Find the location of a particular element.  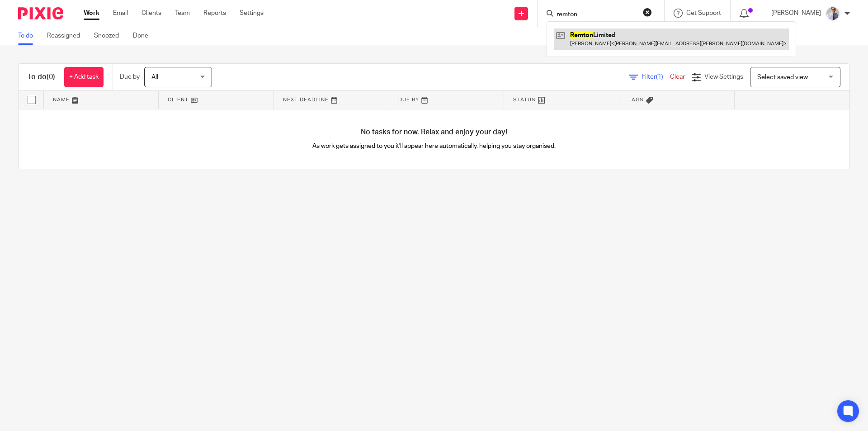

h4: No tasks for now. Relax and enjoy your day! is located at coordinates (434, 132).